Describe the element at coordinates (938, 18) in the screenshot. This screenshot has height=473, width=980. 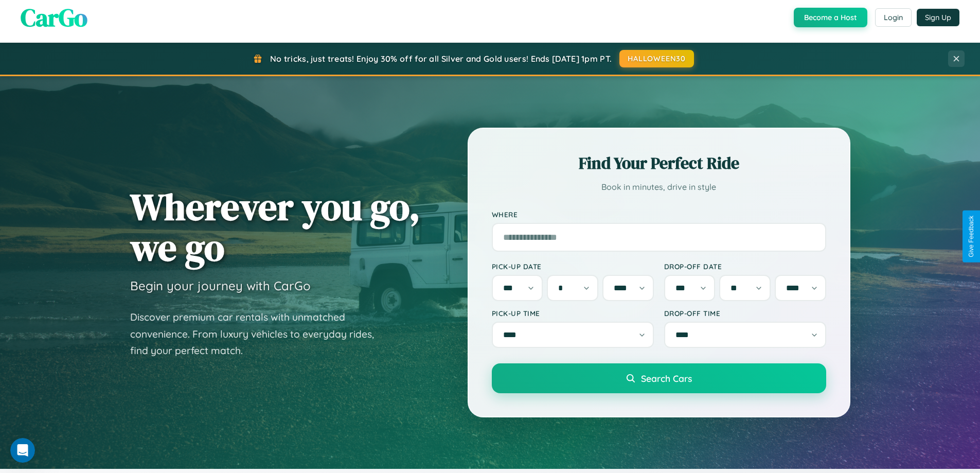
I see `button: Sign Up` at that location.